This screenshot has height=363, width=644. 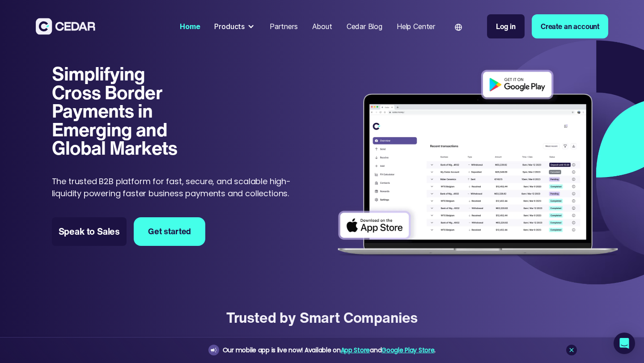 I want to click on img: world icon, so click(x=458, y=27).